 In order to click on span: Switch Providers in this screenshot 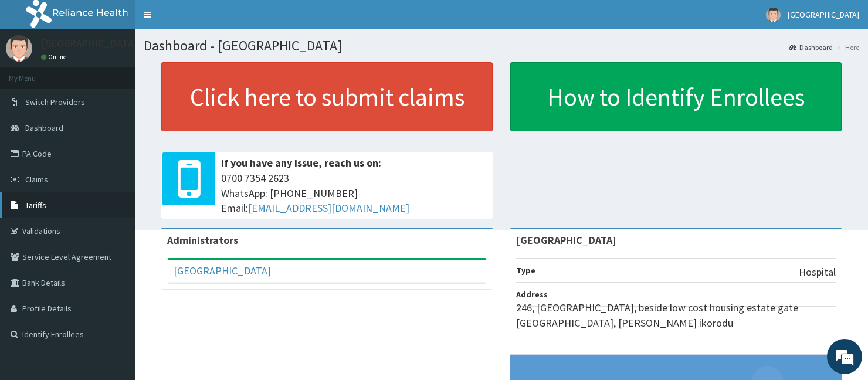, I will do `click(55, 102)`.